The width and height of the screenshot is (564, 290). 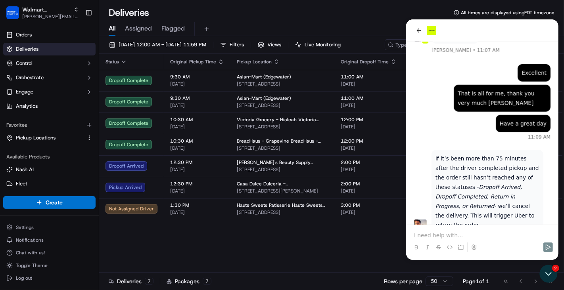 What do you see at coordinates (44, 138) in the screenshot?
I see `a: Pickup Locations` at bounding box center [44, 138].